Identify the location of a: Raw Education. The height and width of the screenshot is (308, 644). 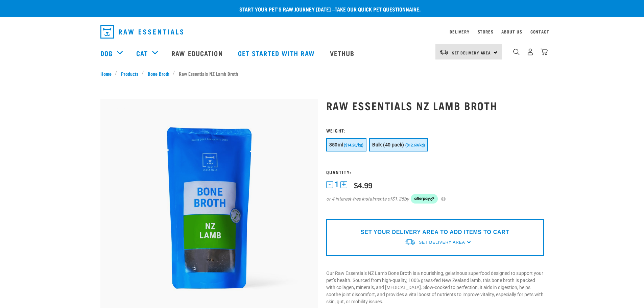
(198, 53).